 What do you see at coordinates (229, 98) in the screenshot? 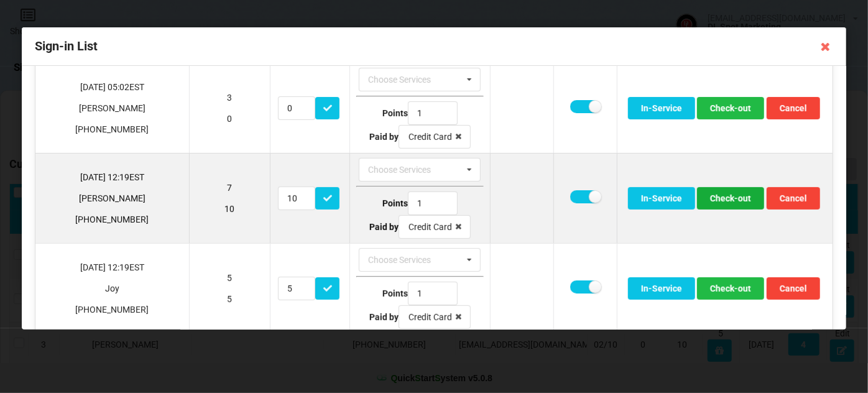
I see `p: 3` at bounding box center [229, 98].